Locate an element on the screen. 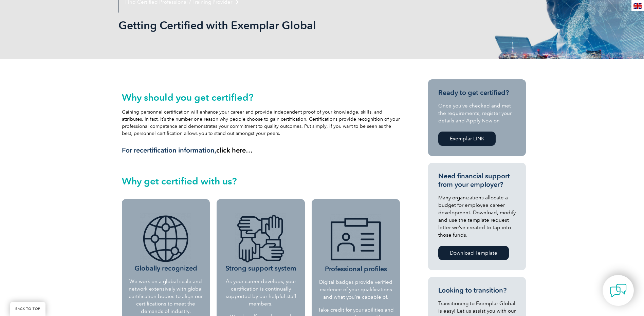  a: click here… is located at coordinates (234, 150).